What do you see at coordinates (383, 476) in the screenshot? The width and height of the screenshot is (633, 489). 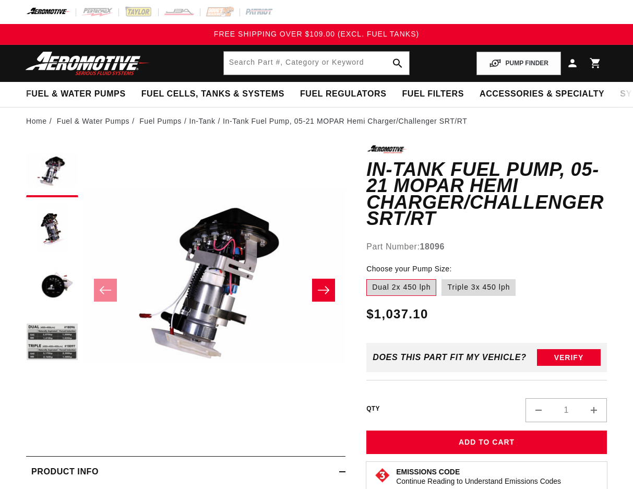 I see `img: Emissions code` at bounding box center [383, 476].